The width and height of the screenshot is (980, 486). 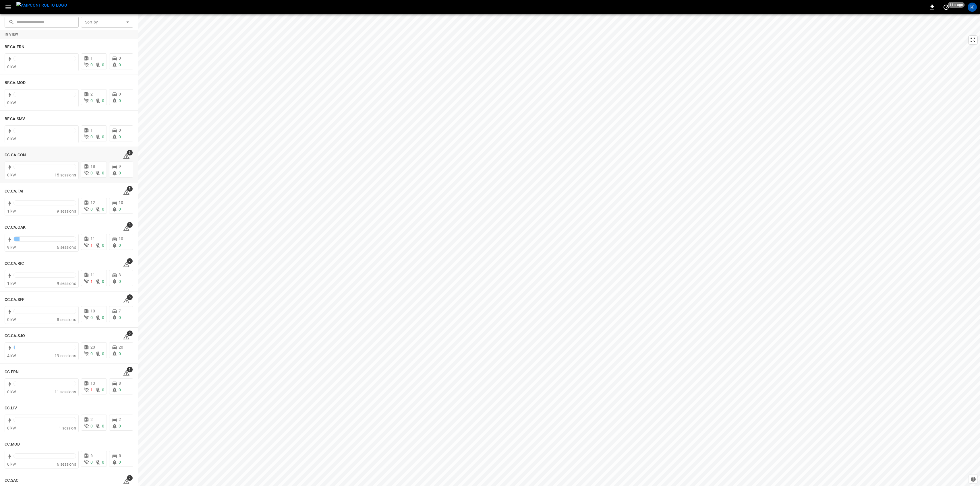 What do you see at coordinates (11, 34) in the screenshot?
I see `strong: In View` at bounding box center [11, 34].